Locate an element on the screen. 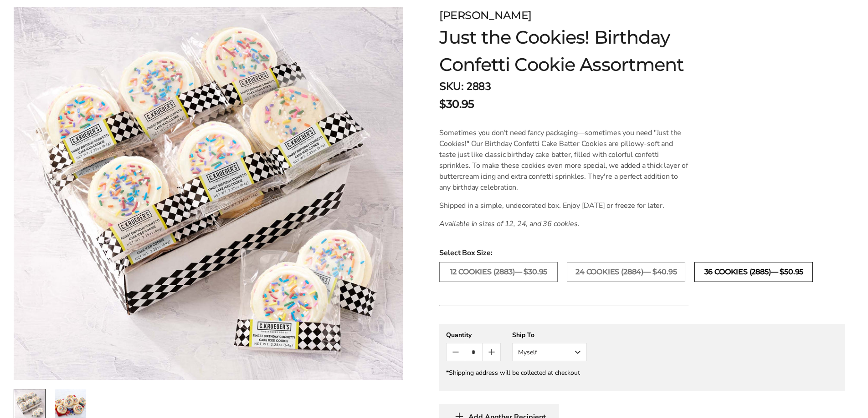  p: Sometimes you don't need fancy packaging—sometimes you need "Just the Cookies!" Our Birthday Conf... is located at coordinates (564, 160).